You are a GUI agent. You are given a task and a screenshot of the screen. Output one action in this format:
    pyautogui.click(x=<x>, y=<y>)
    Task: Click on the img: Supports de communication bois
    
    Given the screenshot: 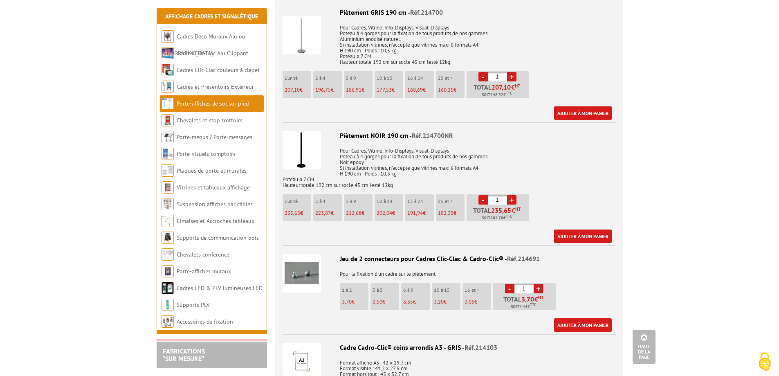 What is the action you would take?
    pyautogui.click(x=168, y=238)
    